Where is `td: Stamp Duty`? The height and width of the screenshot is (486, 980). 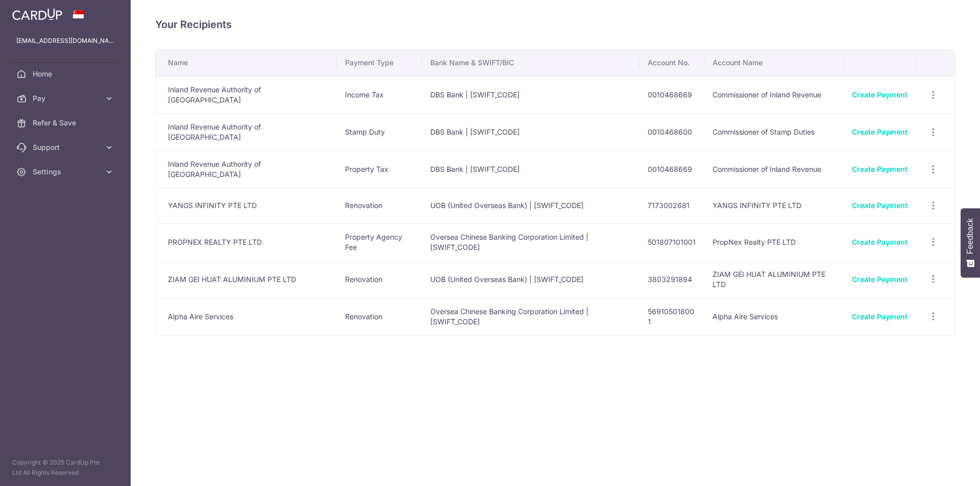
td: Stamp Duty is located at coordinates (379, 132).